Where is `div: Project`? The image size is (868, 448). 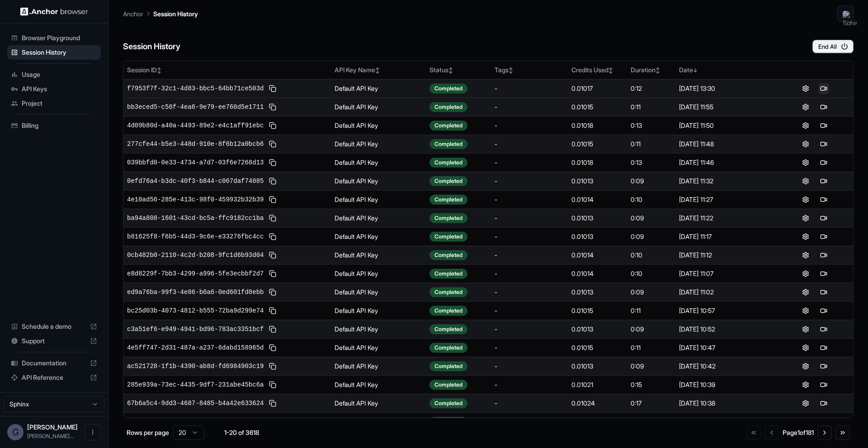 div: Project is located at coordinates (54, 103).